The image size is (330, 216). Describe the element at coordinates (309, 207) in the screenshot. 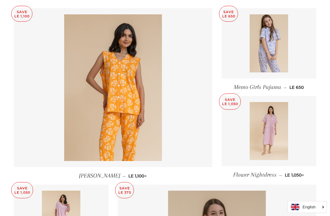

I see `i: English` at that location.